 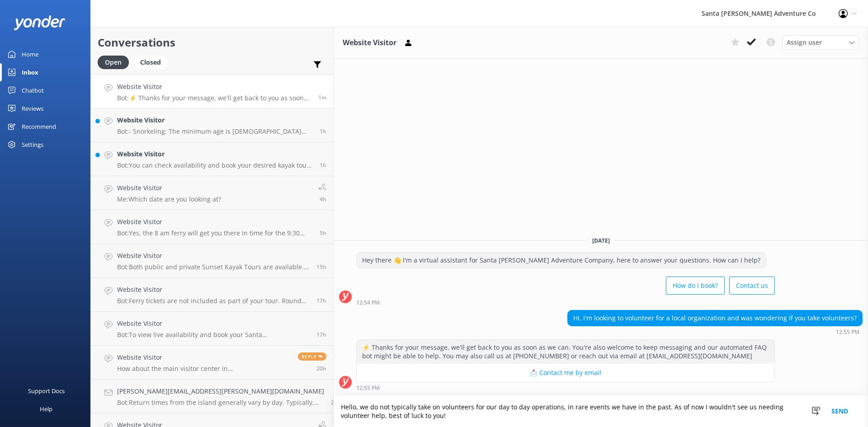 What do you see at coordinates (153, 62) in the screenshot?
I see `a: Closed` at bounding box center [153, 62].